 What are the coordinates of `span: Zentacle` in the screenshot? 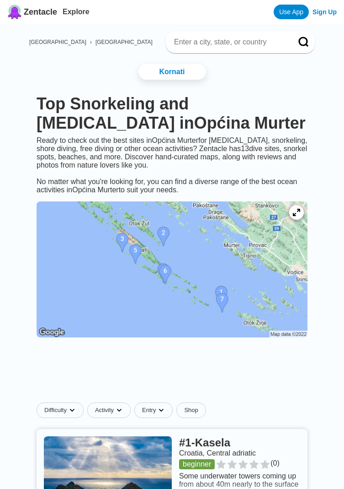 It's located at (40, 12).